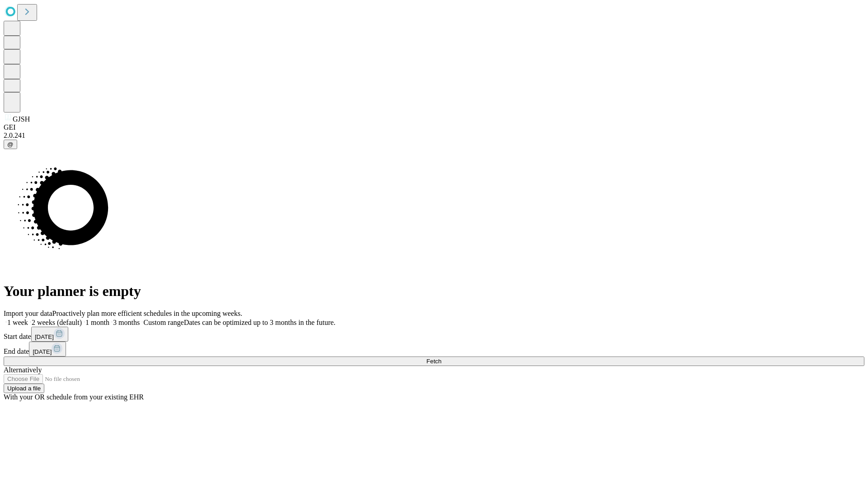 This screenshot has width=868, height=488. What do you see at coordinates (163, 322) in the screenshot?
I see `span: Custom range` at bounding box center [163, 322].